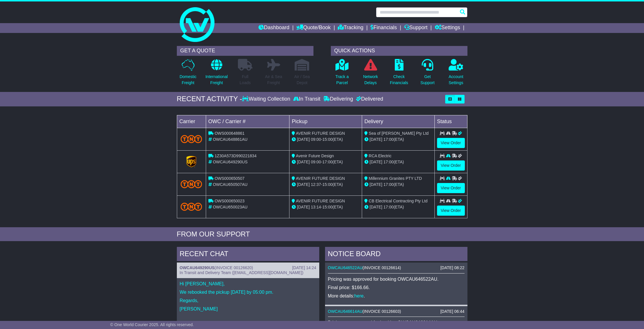 The width and height of the screenshot is (644, 329). I want to click on p: Domestic Freight, so click(188, 80).